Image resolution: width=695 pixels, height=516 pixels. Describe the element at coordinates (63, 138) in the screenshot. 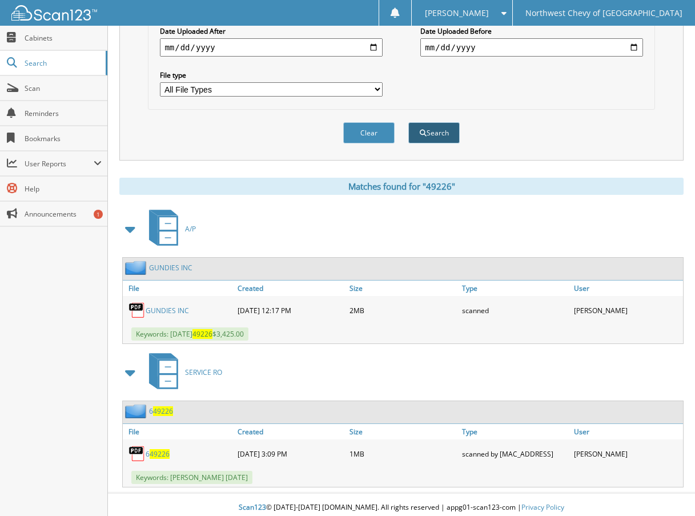

I see `span: Bookmarks` at that location.